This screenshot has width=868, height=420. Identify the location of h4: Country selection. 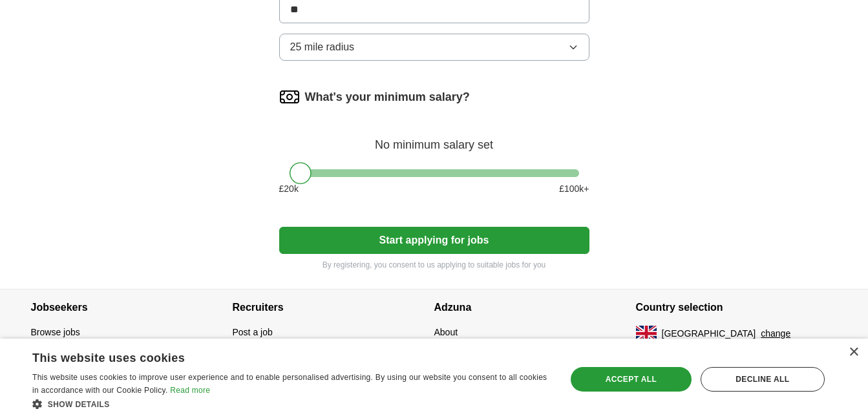
(737, 308).